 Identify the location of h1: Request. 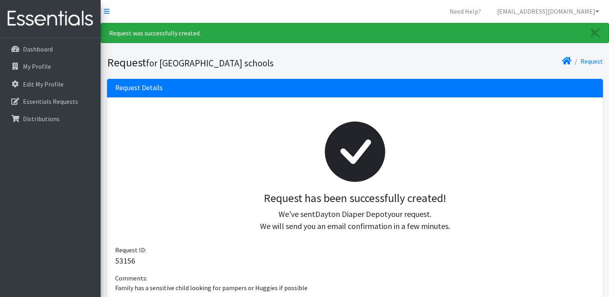
(230, 62).